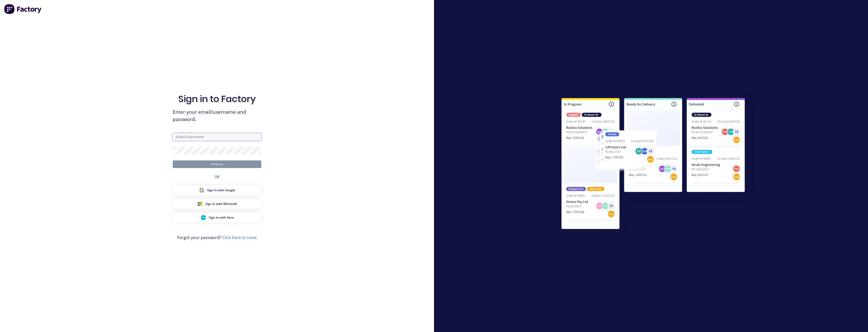 Image resolution: width=868 pixels, height=332 pixels. Describe the element at coordinates (217, 204) in the screenshot. I see `button: Microsoft Sign inSign in with Microsoft` at that location.